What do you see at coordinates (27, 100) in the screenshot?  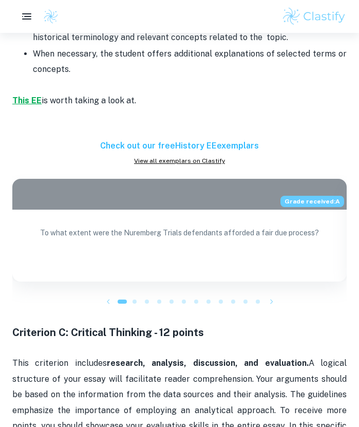 I see `strong: This EE` at bounding box center [27, 100].